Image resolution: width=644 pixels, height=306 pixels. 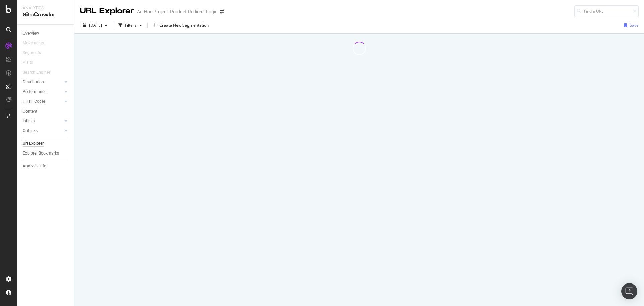 I want to click on div: Filters, so click(x=131, y=25).